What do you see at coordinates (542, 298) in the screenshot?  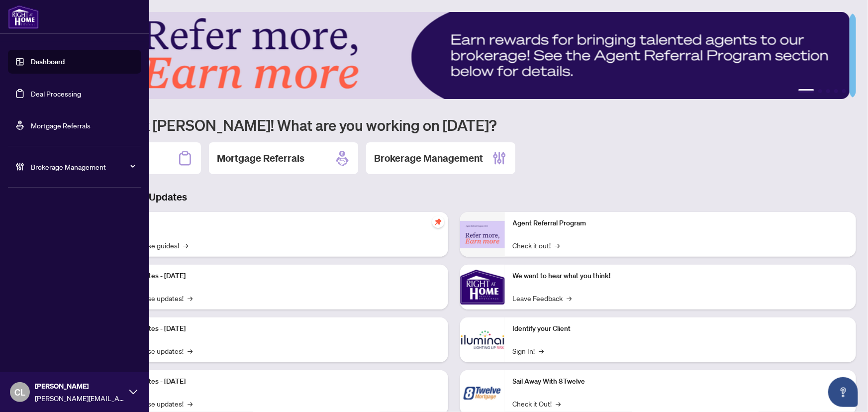 I see `a: Leave Feedback→` at bounding box center [542, 298].